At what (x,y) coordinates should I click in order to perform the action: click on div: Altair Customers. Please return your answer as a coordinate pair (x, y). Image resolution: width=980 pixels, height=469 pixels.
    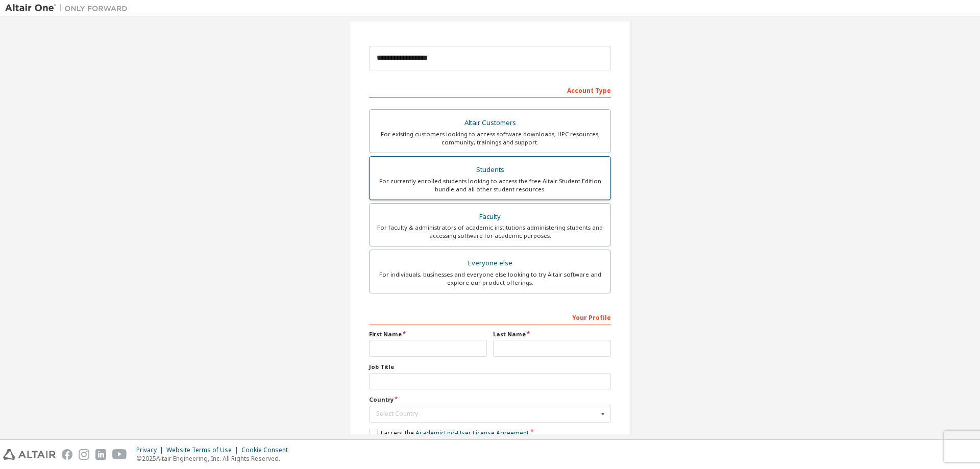
    Looking at the image, I should click on (490, 123).